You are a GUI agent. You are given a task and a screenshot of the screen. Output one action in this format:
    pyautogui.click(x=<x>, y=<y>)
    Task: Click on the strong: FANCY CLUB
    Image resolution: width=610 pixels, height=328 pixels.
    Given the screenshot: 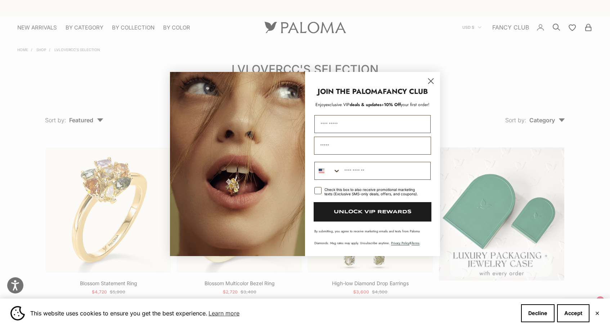 What is the action you would take?
    pyautogui.click(x=405, y=91)
    